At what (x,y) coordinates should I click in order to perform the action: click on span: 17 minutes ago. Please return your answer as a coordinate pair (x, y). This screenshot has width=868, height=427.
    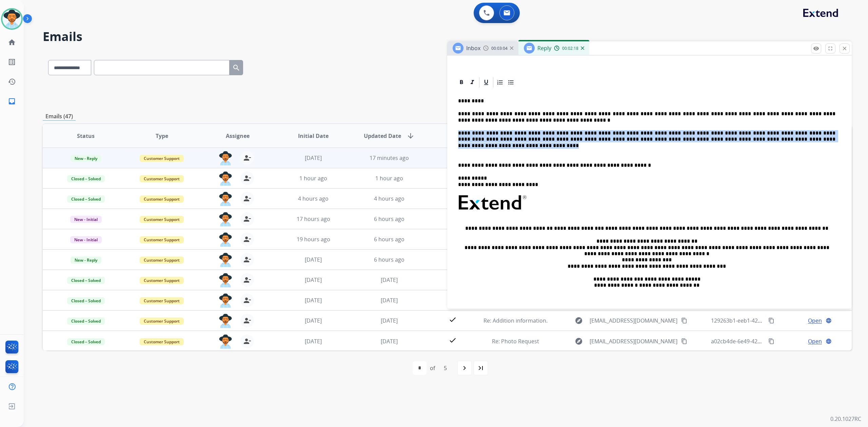
    Looking at the image, I should click on (389, 158).